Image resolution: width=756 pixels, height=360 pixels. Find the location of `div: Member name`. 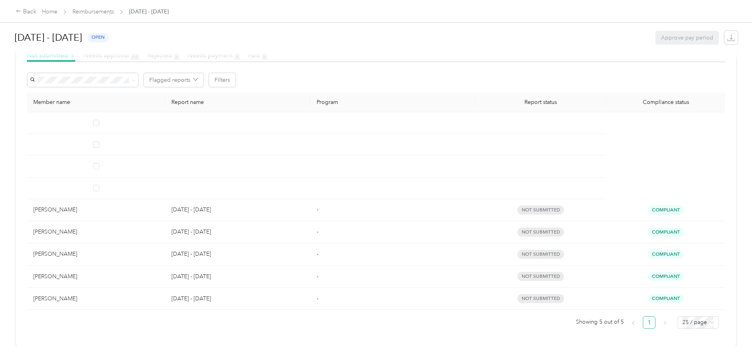

div: Member name is located at coordinates (96, 102).